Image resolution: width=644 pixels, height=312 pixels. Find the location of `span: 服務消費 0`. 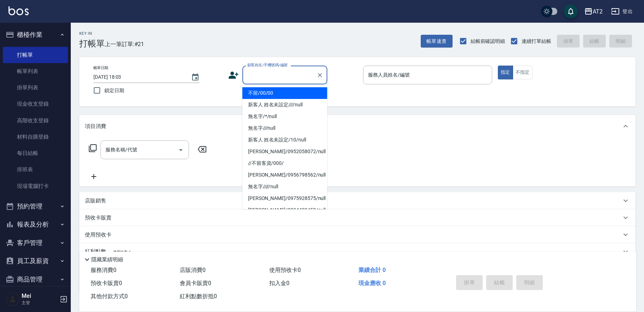

span: 服務消費 0 is located at coordinates (103, 270).